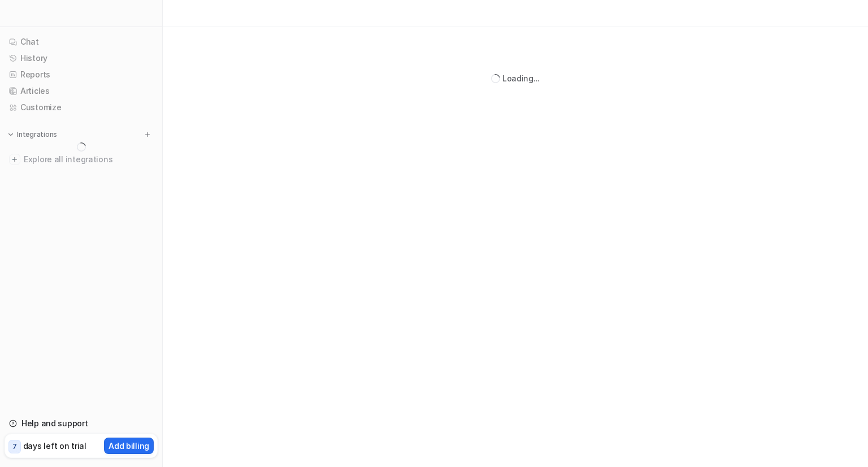 Image resolution: width=868 pixels, height=467 pixels. What do you see at coordinates (81, 42) in the screenshot?
I see `a: Chat` at bounding box center [81, 42].